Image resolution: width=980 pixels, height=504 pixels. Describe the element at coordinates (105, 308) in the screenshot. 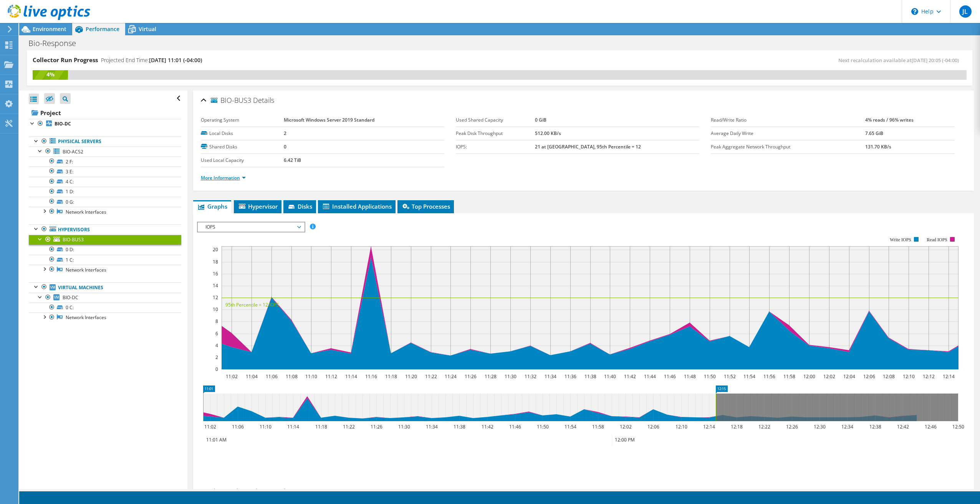

I see `a: 0 C:` at that location.